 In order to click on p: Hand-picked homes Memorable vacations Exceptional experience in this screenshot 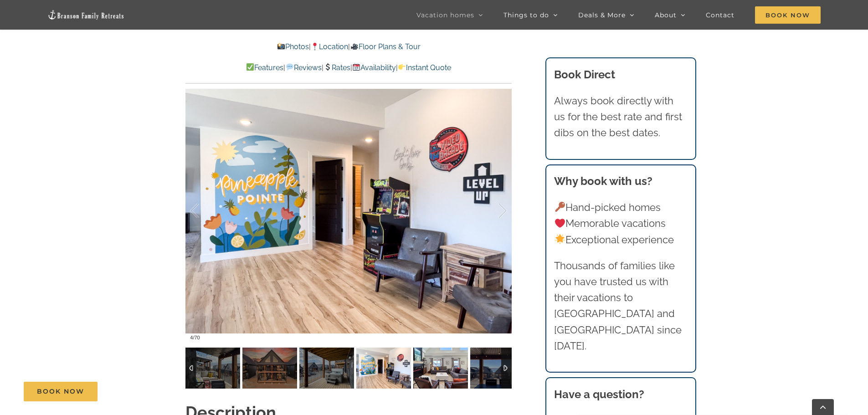, I will do `click(621, 223)`.